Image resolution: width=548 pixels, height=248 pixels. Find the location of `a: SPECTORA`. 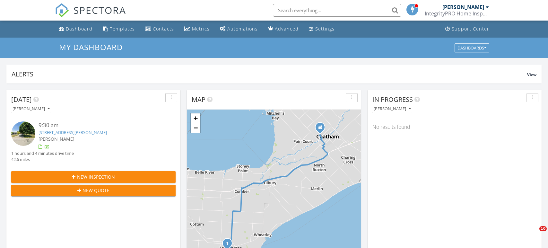

a: SPECTORA is located at coordinates (91, 15).